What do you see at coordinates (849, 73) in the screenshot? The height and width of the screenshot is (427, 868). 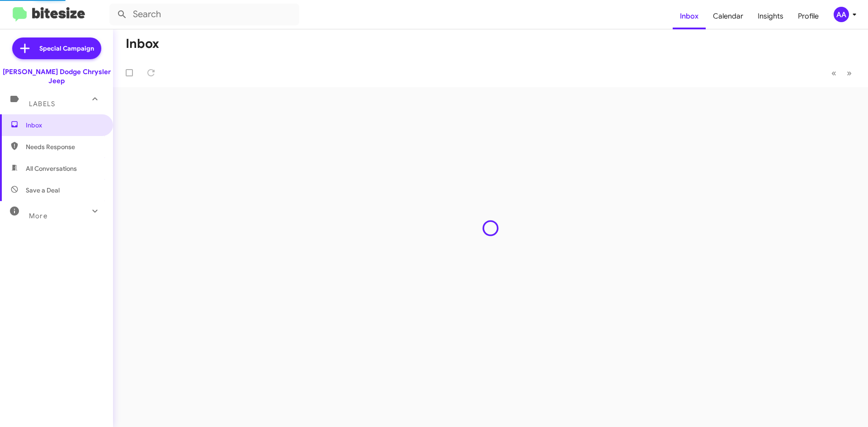 I see `button: Next` at bounding box center [849, 73].